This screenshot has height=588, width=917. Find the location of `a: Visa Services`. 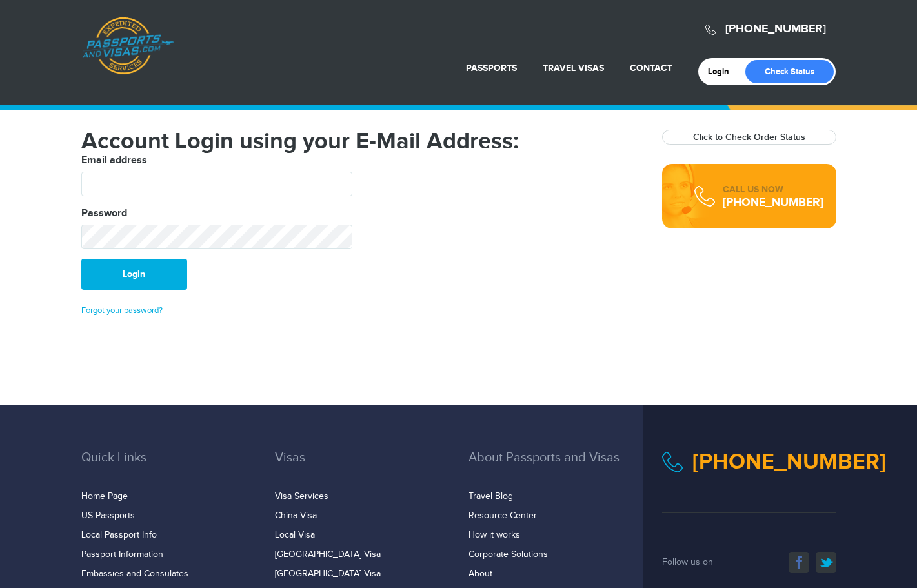

a: Visa Services is located at coordinates (301, 496).